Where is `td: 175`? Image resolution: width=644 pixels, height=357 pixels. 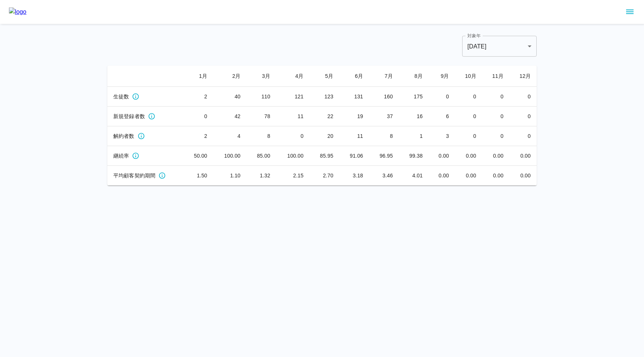 td: 175 is located at coordinates (414, 96).